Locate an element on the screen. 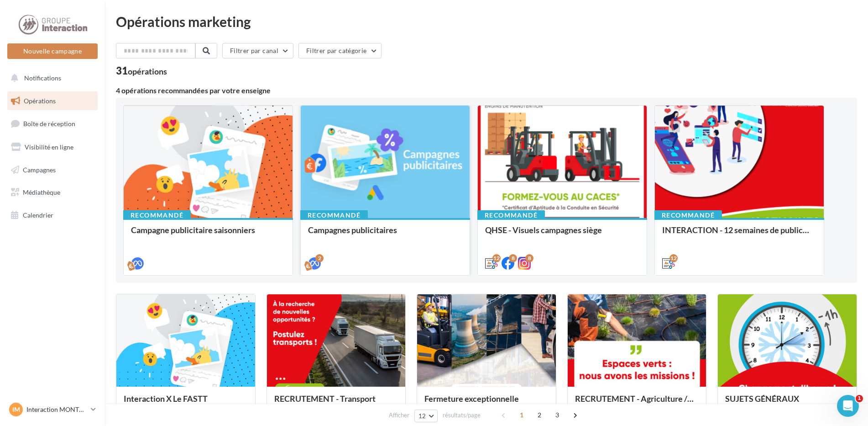  a: Boîte de réception is located at coordinates (53, 123).